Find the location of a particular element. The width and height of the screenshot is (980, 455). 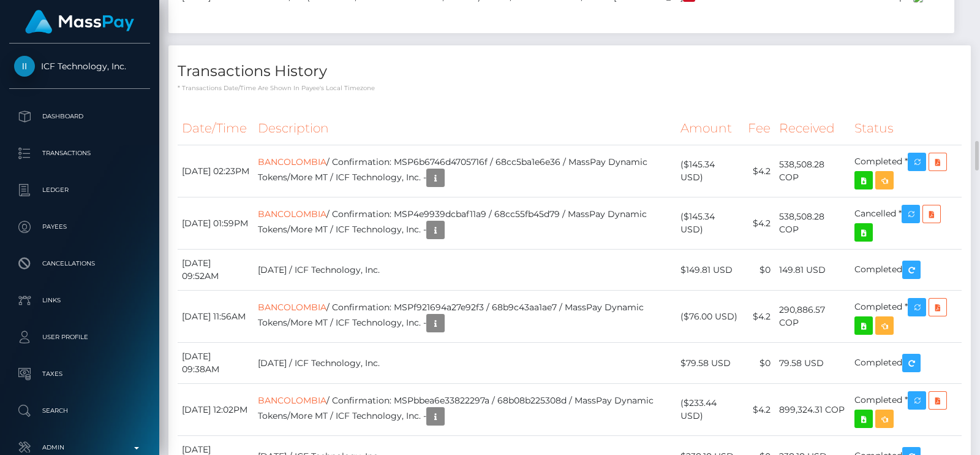

img: MassPay Logo is located at coordinates (79, 22).